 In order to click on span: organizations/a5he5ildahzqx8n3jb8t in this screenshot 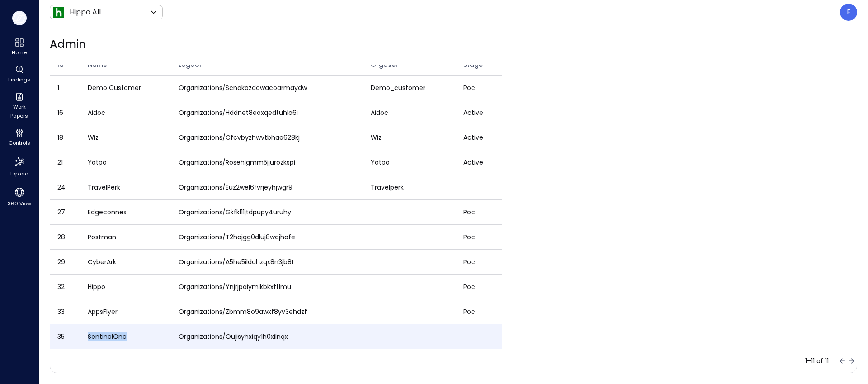, I will do `click(237, 262)`.